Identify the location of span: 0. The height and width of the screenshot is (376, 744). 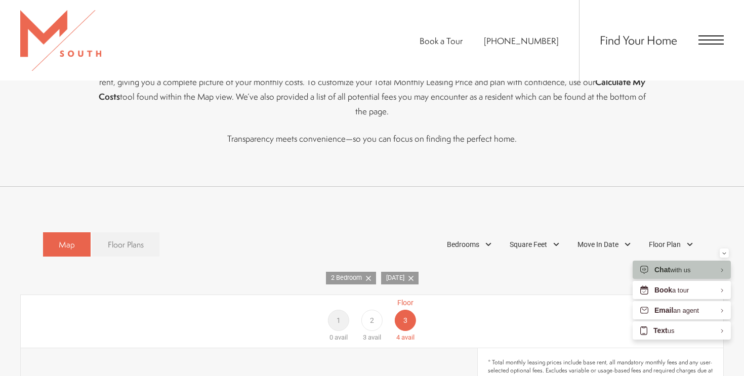
(331, 337).